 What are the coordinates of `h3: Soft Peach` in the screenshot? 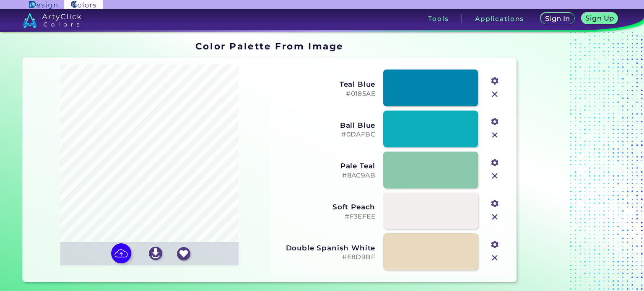 It's located at (325, 207).